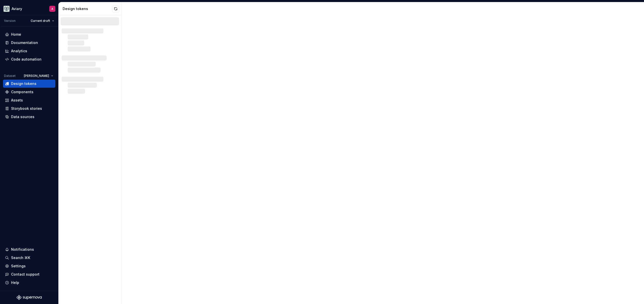  What do you see at coordinates (29, 51) in the screenshot?
I see `a: Analytics` at bounding box center [29, 51].